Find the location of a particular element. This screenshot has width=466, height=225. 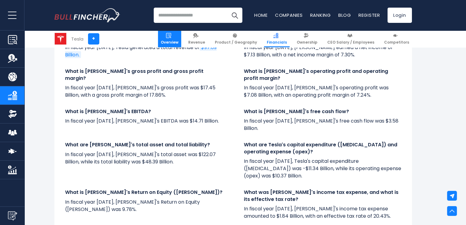

span: Competitors is located at coordinates (396, 42).